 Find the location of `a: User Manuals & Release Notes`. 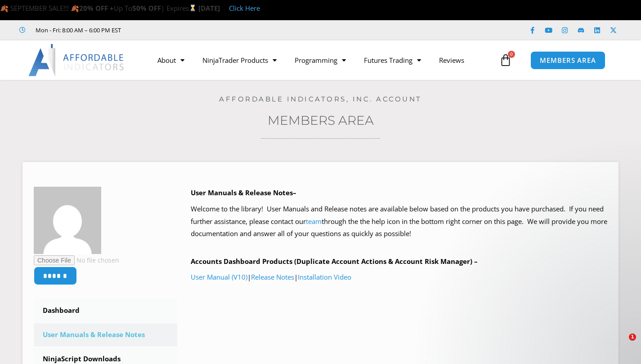

a: User Manuals & Release Notes is located at coordinates (105, 335).